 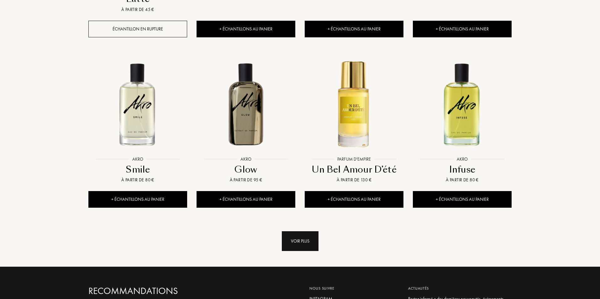 What do you see at coordinates (354, 120) in the screenshot?
I see `a: Un Bel Amour D’été Parfum d'EmpireParfum d'EmpireUn Bel Amour D’étéÀ partir de 130 €` at bounding box center [354, 120].